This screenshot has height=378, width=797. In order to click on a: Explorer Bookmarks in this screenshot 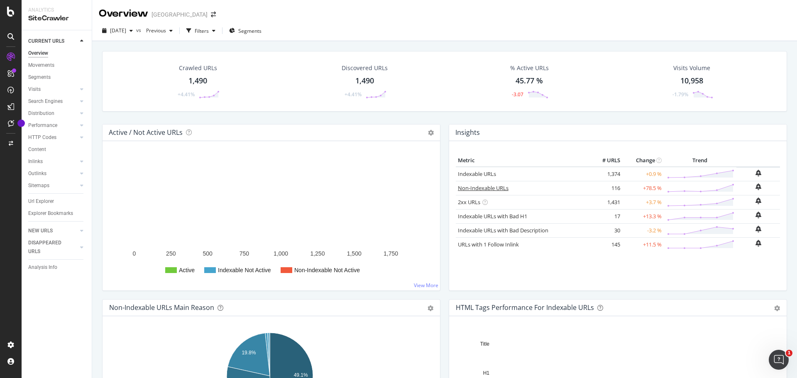, I will do `click(57, 213)`.